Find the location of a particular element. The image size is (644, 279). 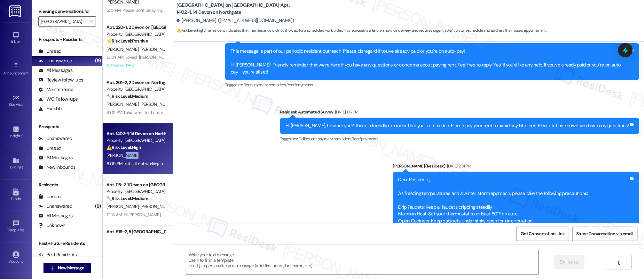

span: Rent payment reminders , is located at coordinates (265, 85).